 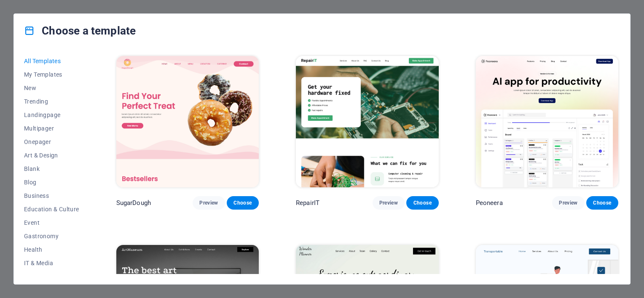 What do you see at coordinates (52, 115) in the screenshot?
I see `span: Landingpage` at bounding box center [52, 115].